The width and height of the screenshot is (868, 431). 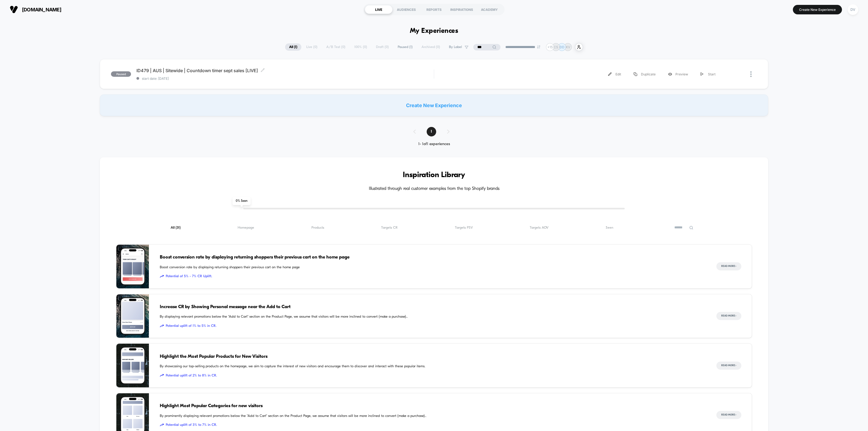 What do you see at coordinates (246, 228) in the screenshot?
I see `span: Homepage` at bounding box center [246, 228].